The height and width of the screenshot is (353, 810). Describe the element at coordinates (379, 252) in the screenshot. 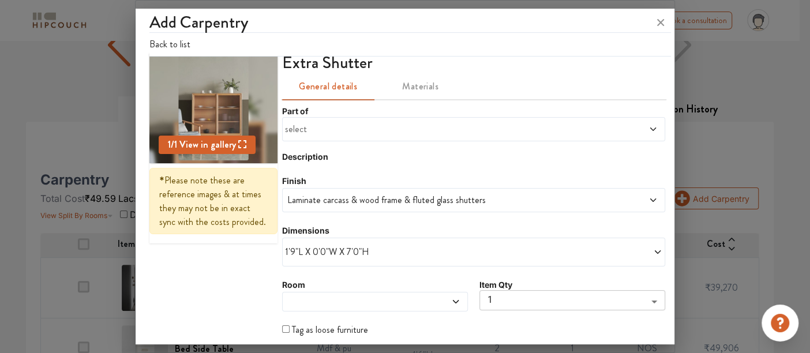

I see `span: 1'9"L X 0'0"W X 7'0"H` at that location.